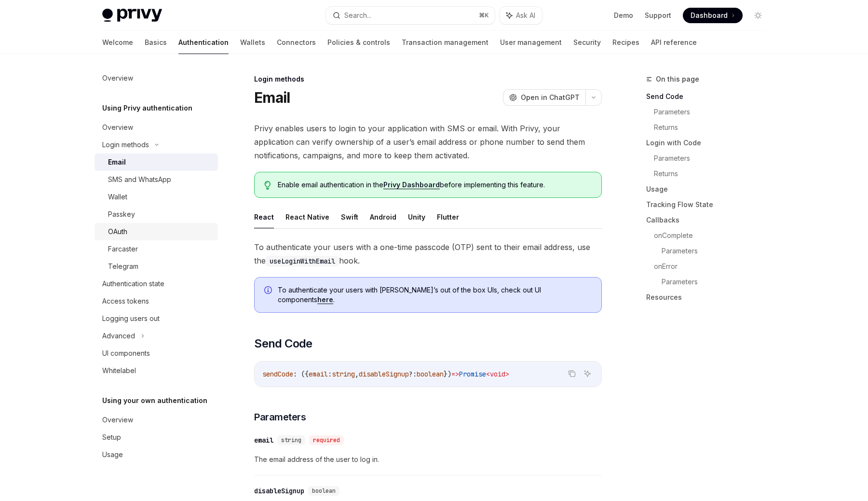 This screenshot has height=501, width=868. What do you see at coordinates (326, 440) in the screenshot?
I see `div: required` at bounding box center [326, 440].